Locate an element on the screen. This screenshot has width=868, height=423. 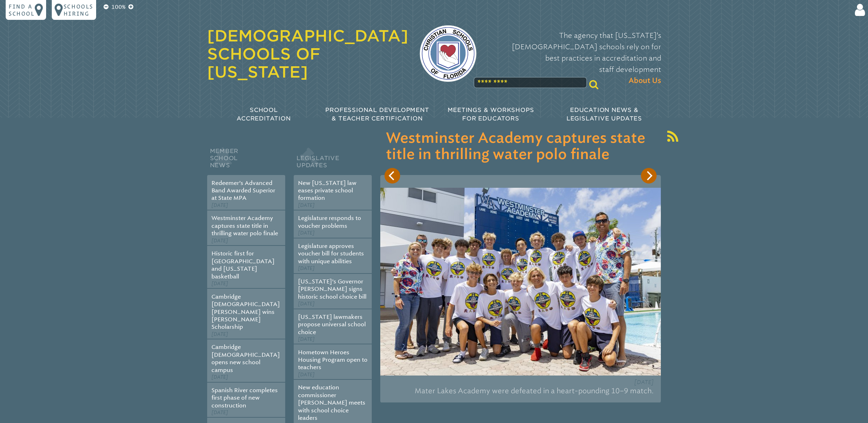
p: Mater Lakes Academy were defeated in a heart-pounding 10–9 match. is located at coordinates (520, 391).